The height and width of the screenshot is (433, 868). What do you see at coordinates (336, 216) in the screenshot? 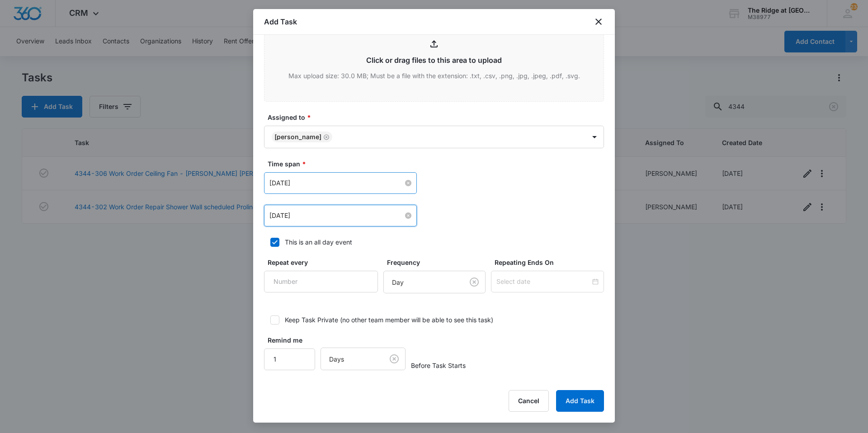
I see `input: Sep 6, 2025` at bounding box center [336, 216].